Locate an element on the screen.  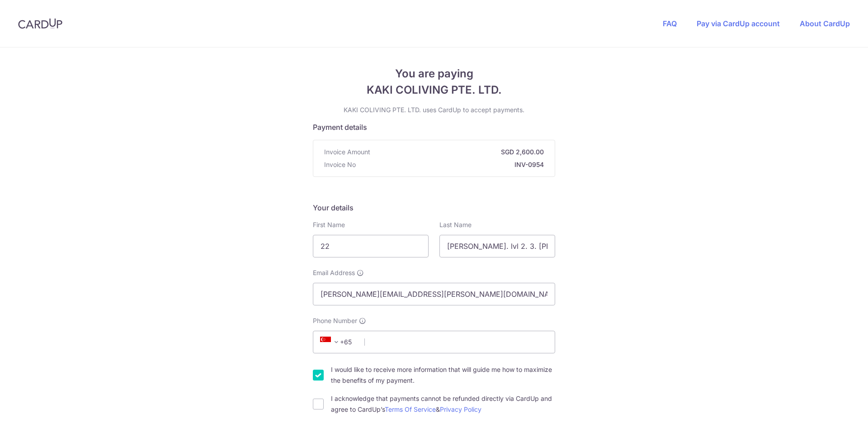
input: Email address is located at coordinates (434, 294).